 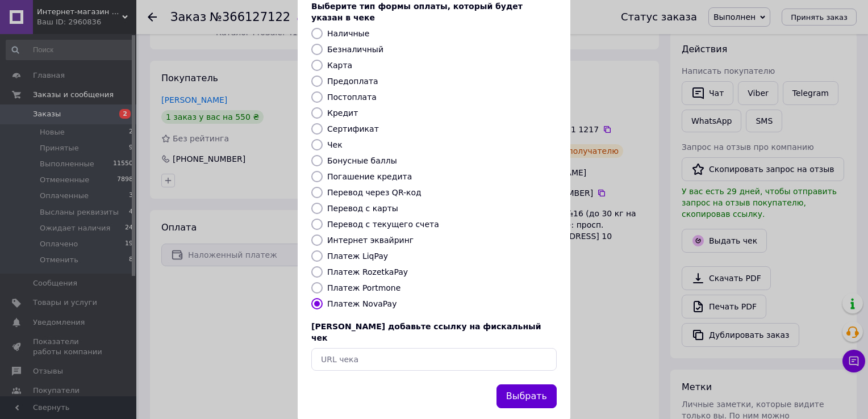 I want to click on label: Кредит, so click(x=342, y=113).